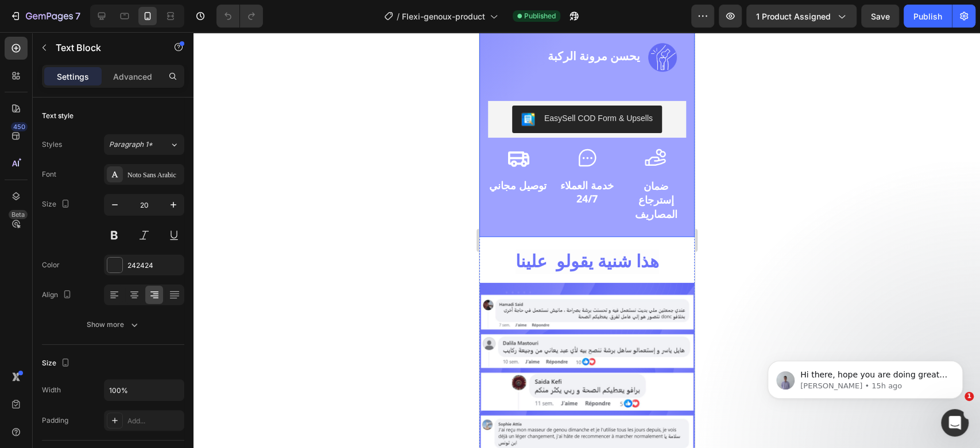 The width and height of the screenshot is (980, 448). Describe the element at coordinates (880, 16) in the screenshot. I see `button: Save` at that location.